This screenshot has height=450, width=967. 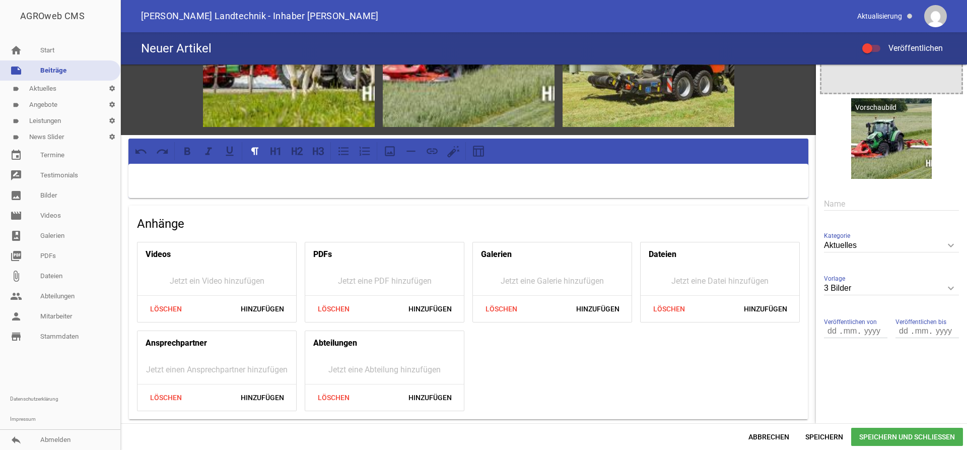 I want to click on div: Jetzt eine Datei hinzufügen, so click(x=720, y=281).